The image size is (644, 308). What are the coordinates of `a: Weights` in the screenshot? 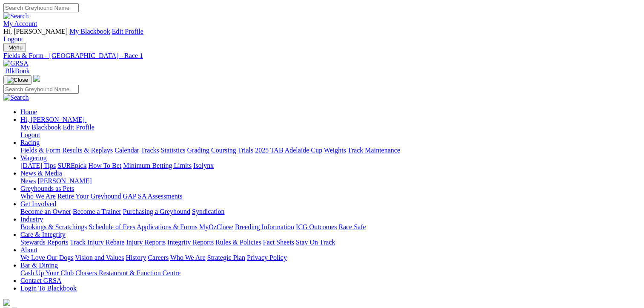 It's located at (335, 150).